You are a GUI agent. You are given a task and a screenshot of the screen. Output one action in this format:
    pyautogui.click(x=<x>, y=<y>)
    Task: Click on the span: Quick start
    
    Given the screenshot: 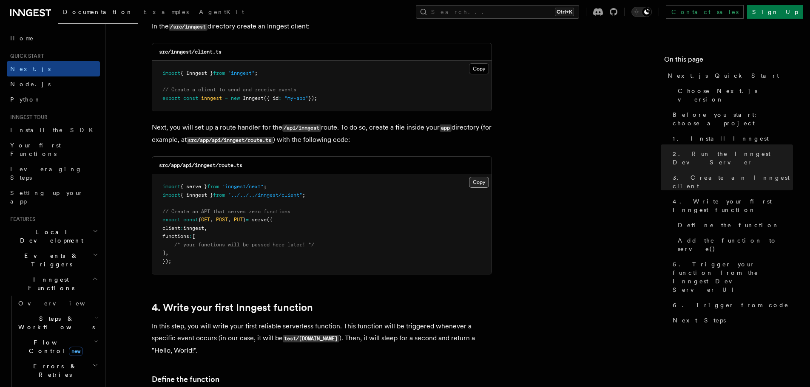 What is the action you would take?
    pyautogui.click(x=25, y=56)
    